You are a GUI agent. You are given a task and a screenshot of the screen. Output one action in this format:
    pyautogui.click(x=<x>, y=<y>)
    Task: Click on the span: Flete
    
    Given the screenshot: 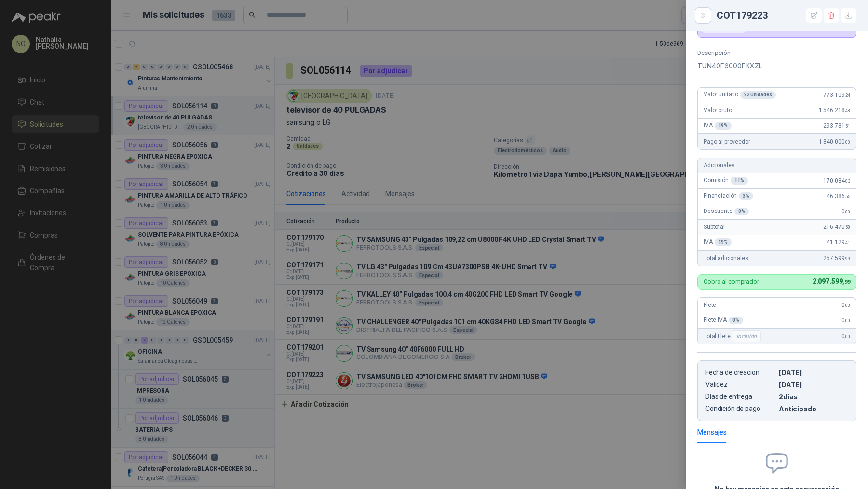 What is the action you would take?
    pyautogui.click(x=709, y=305)
    